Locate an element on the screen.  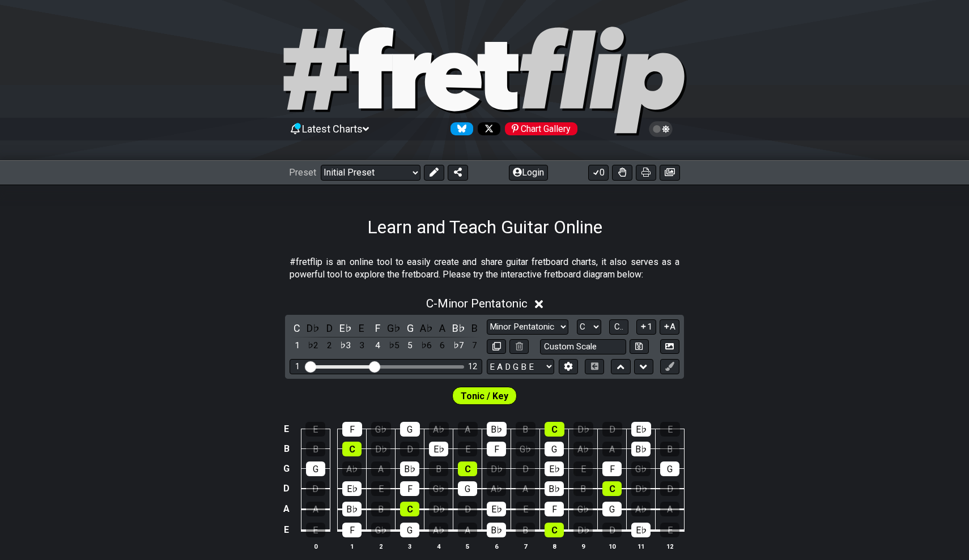
button: 0 is located at coordinates (598, 173).